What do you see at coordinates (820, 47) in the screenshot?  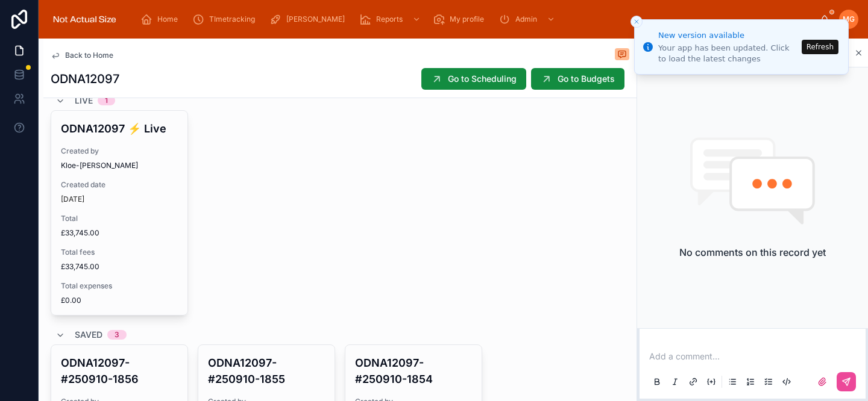 I see `button: Refresh` at bounding box center [820, 47].